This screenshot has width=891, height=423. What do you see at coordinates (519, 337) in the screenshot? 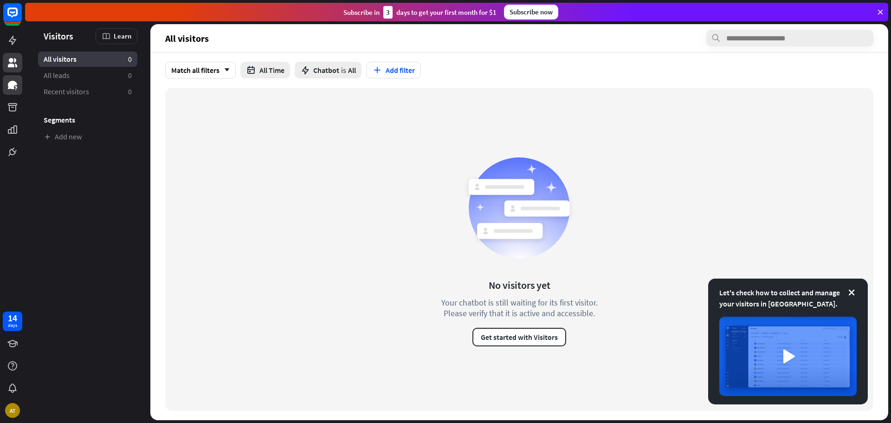
I see `button: Get started with Visitors` at bounding box center [519, 337].